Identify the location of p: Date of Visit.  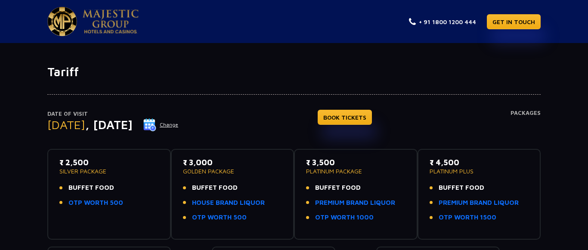
(113, 114).